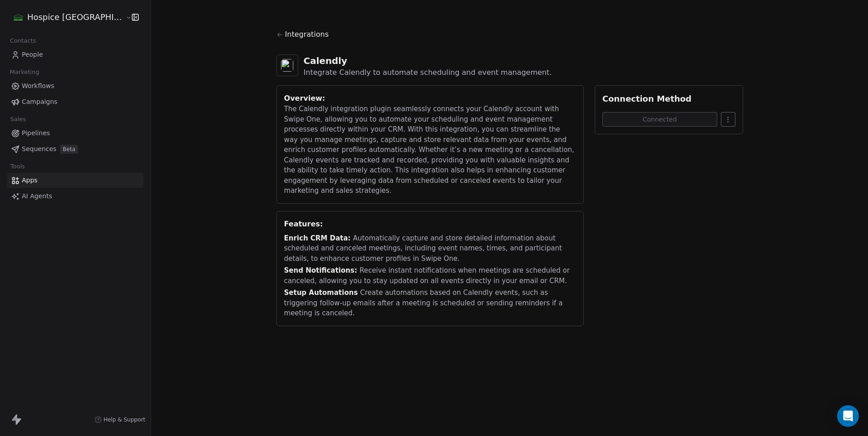 The image size is (868, 436). I want to click on a: Pipelines, so click(75, 133).